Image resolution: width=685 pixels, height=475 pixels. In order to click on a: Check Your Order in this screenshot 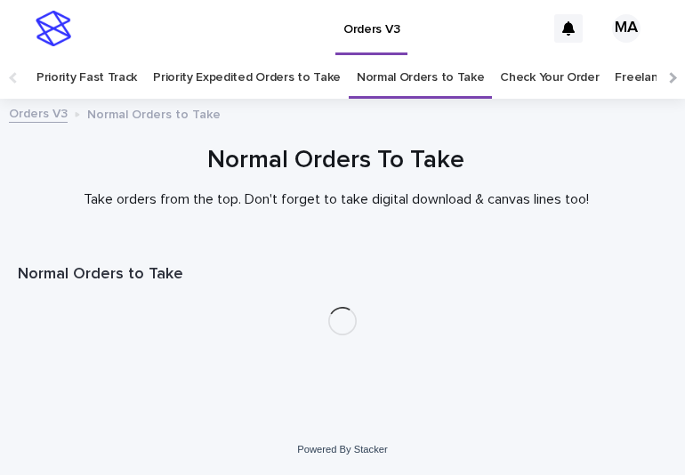, I will do `click(549, 77)`.